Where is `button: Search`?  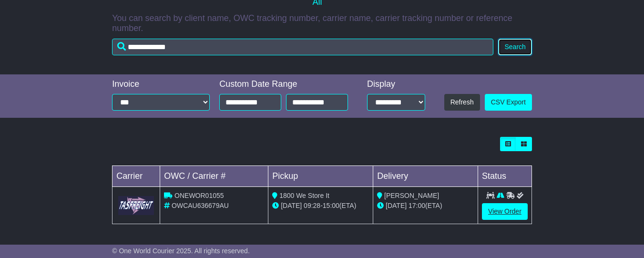
button: Search is located at coordinates (515, 47).